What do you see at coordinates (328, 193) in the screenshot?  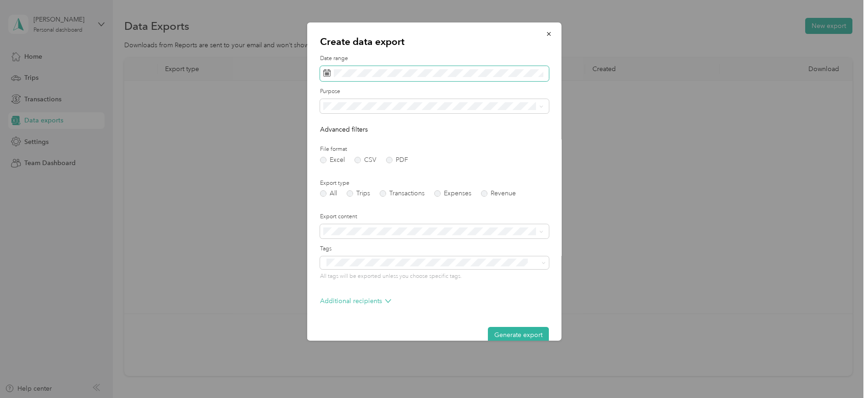 I see `label: All` at bounding box center [328, 193].